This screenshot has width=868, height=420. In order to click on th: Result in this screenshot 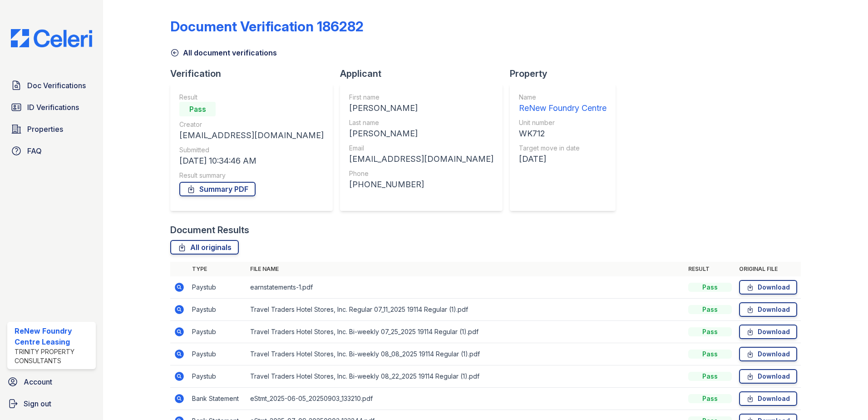, I will do `click(710, 269)`.